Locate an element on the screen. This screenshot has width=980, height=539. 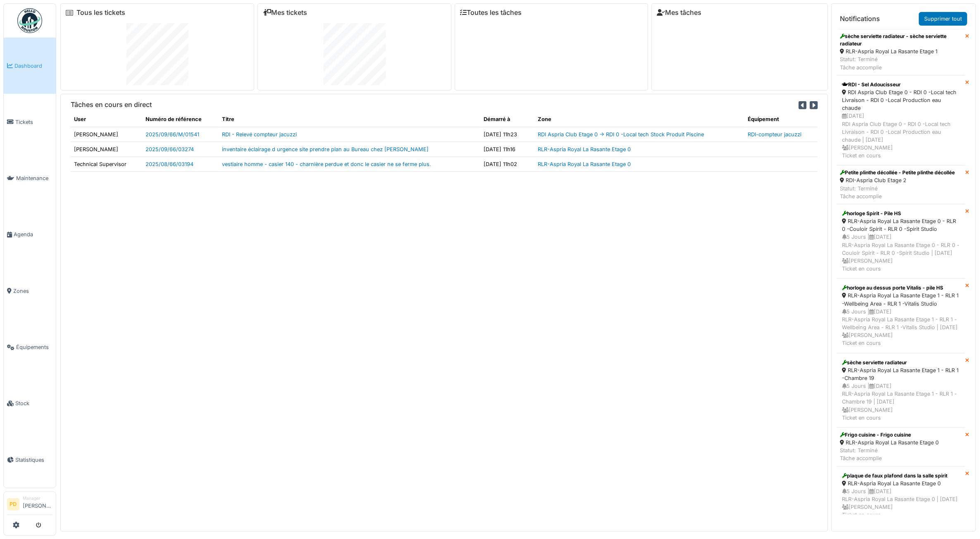
div: RLR-Aspria Royal La Rasante Etage 1 - RLR 1 -Chambre 19 is located at coordinates (901, 374).